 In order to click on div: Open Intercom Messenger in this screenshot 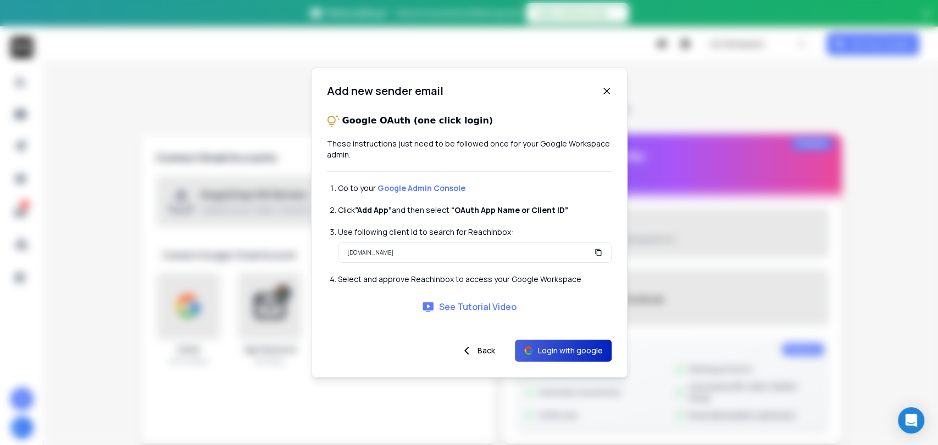, I will do `click(911, 421)`.